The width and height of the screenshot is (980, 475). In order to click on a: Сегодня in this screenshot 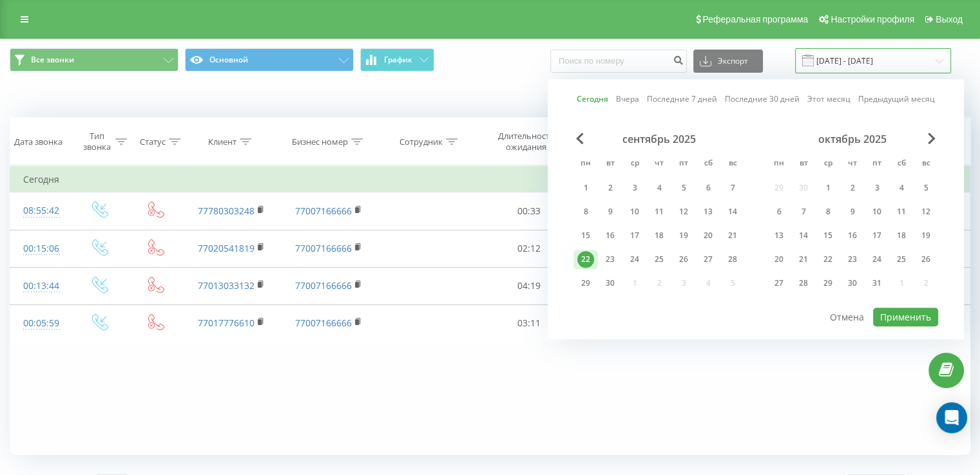, I will do `click(593, 99)`.